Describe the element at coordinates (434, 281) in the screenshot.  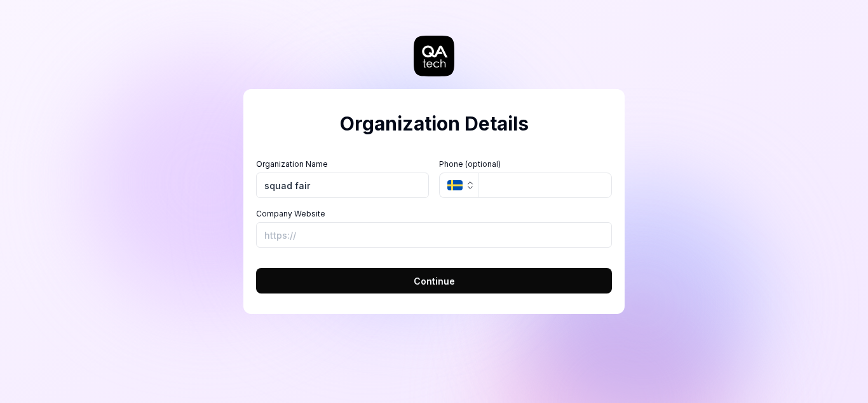
I see `span: Continue` at that location.